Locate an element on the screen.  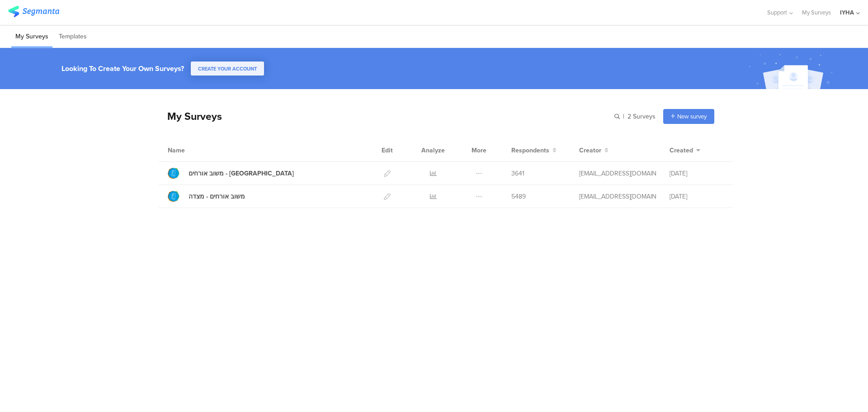
button: CREATE YOUR ACCOUNT is located at coordinates (228, 68).